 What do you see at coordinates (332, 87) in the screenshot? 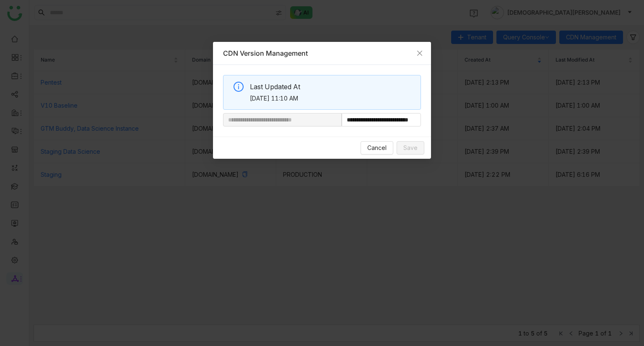
I see `span: Last Updated At` at bounding box center [332, 87].